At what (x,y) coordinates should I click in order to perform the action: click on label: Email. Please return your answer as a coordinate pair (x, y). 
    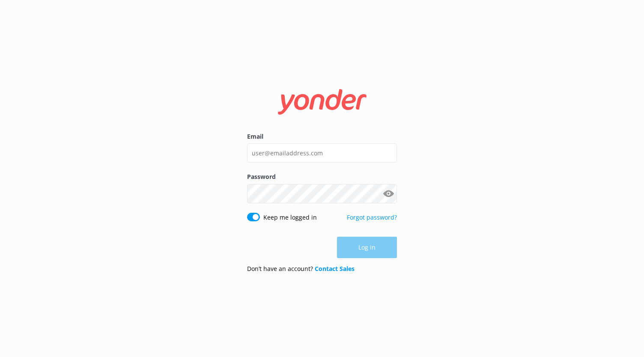
    Looking at the image, I should click on (322, 136).